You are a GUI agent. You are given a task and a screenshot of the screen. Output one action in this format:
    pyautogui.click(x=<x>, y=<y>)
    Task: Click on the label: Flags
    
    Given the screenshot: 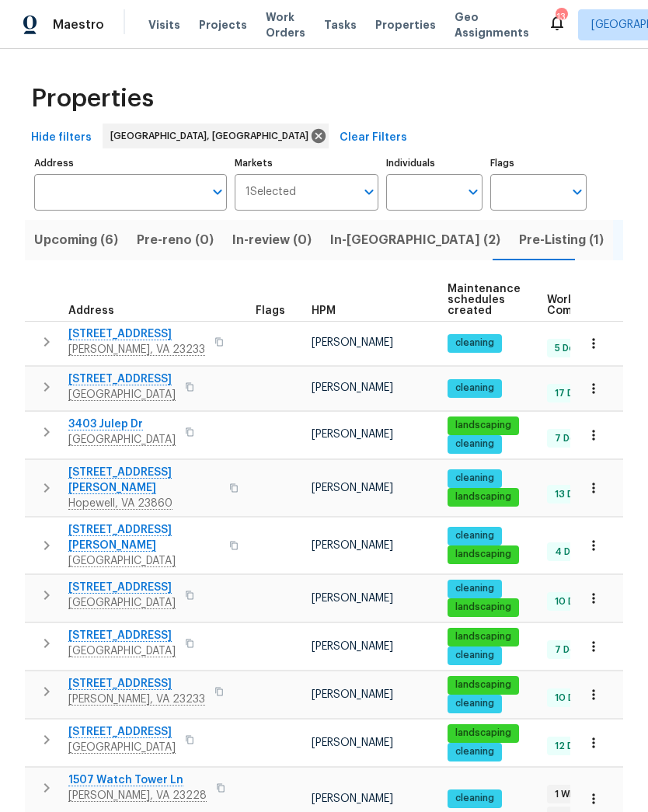 What is the action you would take?
    pyautogui.click(x=539, y=163)
    